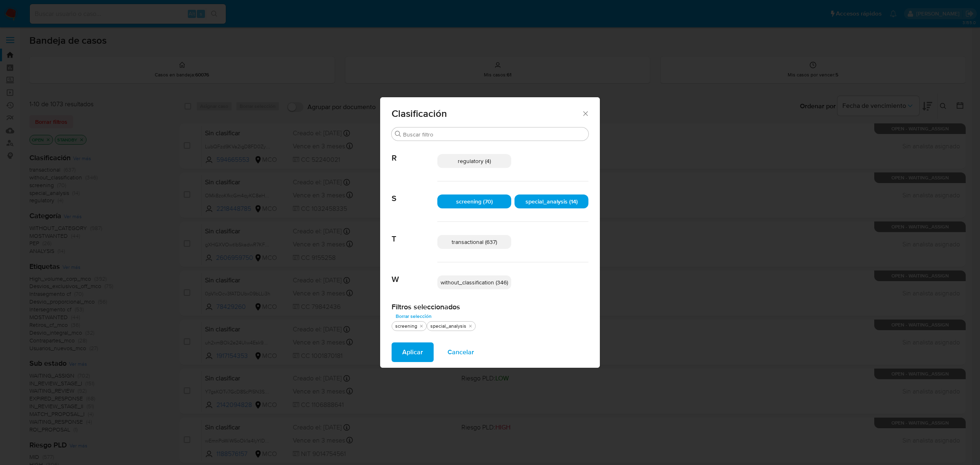  I want to click on div: special_analysis, so click(448, 326).